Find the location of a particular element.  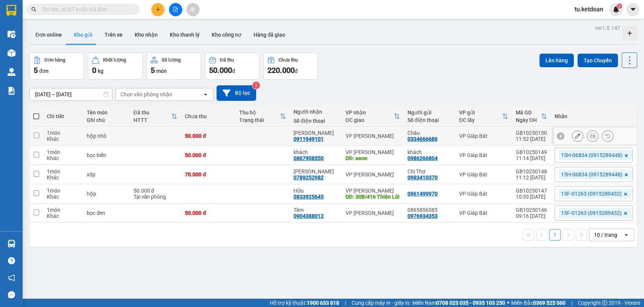

div: 0865856585 is located at coordinates (429, 210).